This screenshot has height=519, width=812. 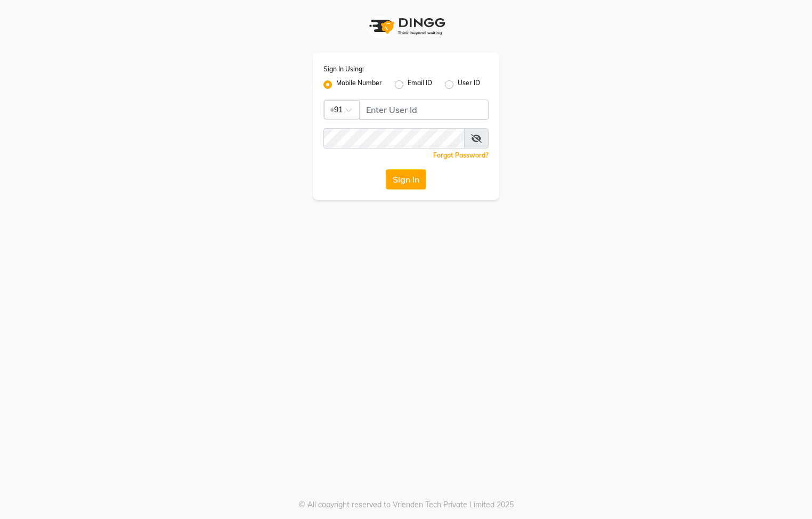 I want to click on label: Email ID, so click(x=420, y=85).